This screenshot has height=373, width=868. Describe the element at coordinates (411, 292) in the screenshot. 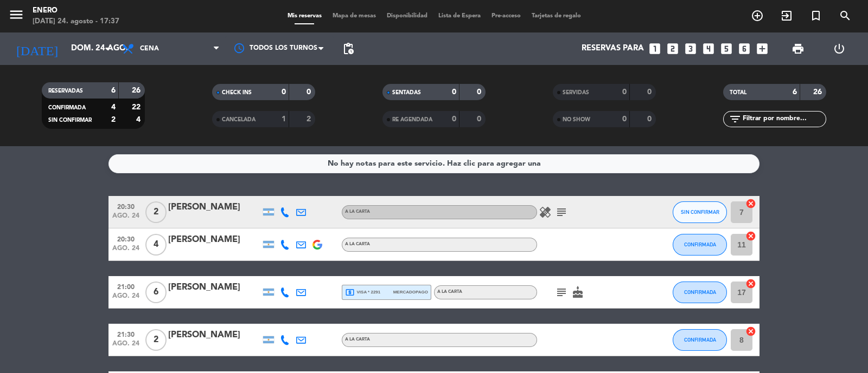

I see `span: mercadopago` at that location.